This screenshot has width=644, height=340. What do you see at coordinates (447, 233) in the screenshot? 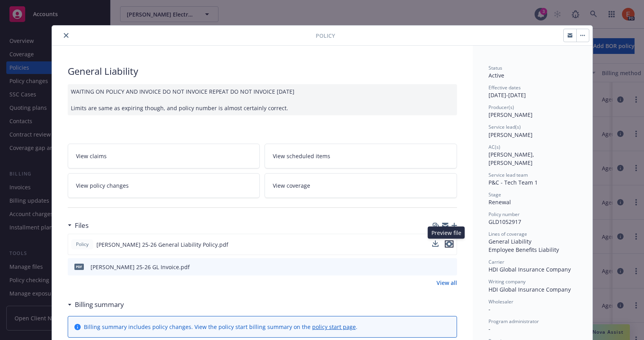
I see `div: Preview file` at bounding box center [447, 233].